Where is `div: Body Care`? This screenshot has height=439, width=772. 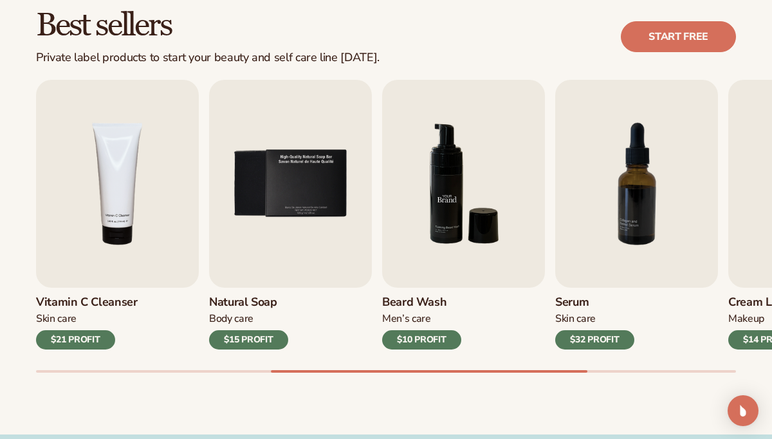 div: Body Care is located at coordinates (248, 318).